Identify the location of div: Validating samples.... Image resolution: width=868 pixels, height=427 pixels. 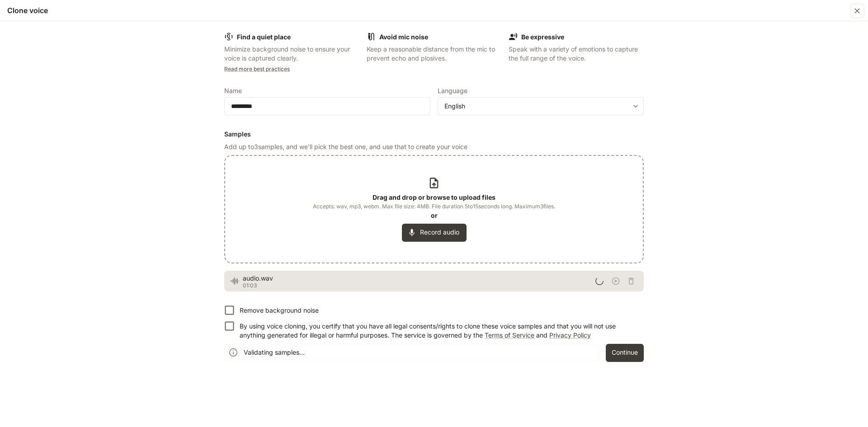
(274, 352).